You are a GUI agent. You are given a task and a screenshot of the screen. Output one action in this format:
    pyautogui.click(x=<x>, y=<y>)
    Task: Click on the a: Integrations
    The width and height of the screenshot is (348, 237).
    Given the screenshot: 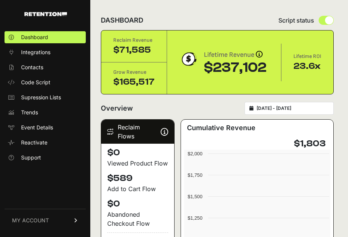 What is the action you would take?
    pyautogui.click(x=45, y=52)
    